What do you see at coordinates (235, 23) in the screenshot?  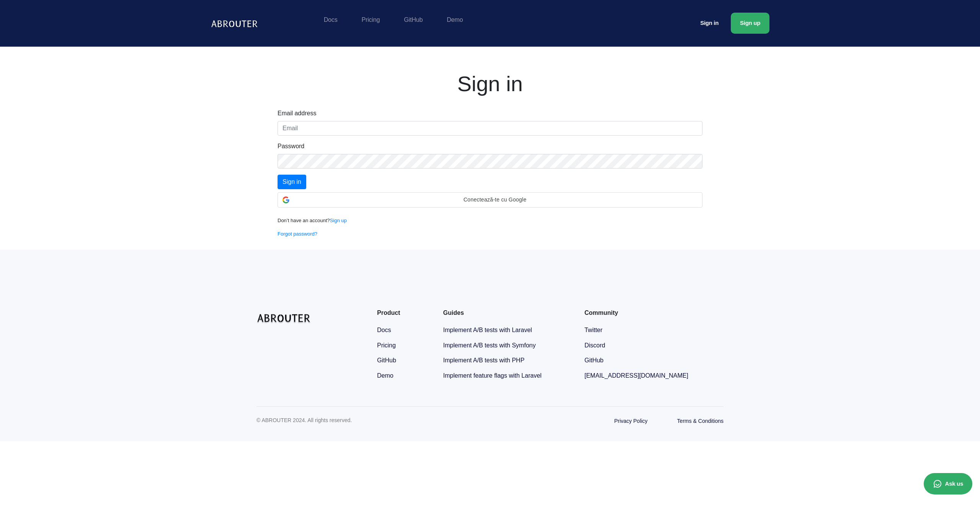 I see `a: Logo` at bounding box center [235, 23].